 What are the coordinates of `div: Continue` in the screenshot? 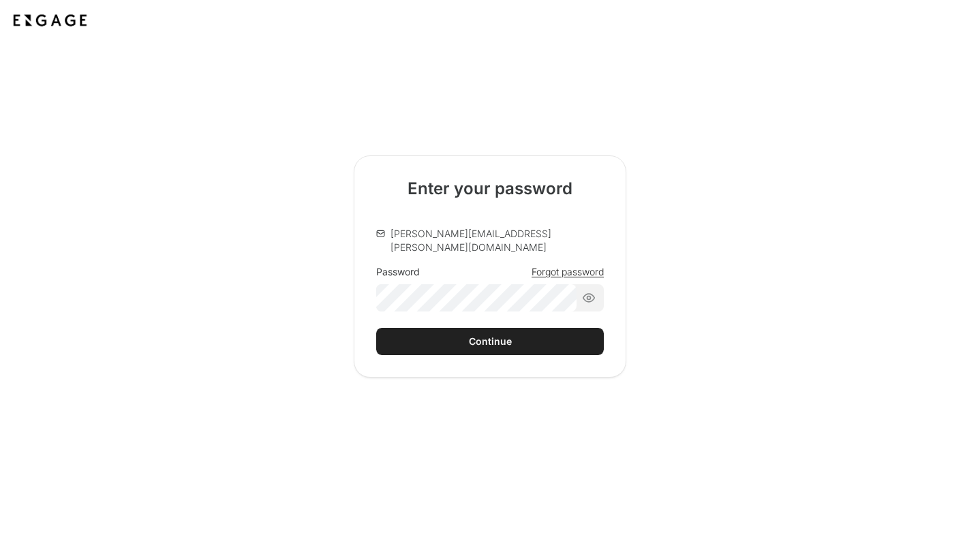 It's located at (490, 341).